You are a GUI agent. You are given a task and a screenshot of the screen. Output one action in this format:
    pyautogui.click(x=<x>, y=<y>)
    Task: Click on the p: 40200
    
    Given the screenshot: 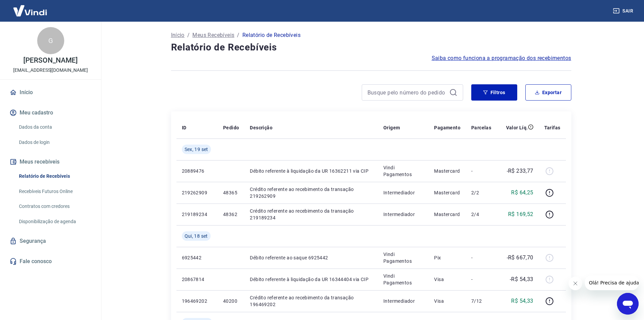 What is the action you would take?
    pyautogui.click(x=231, y=301)
    